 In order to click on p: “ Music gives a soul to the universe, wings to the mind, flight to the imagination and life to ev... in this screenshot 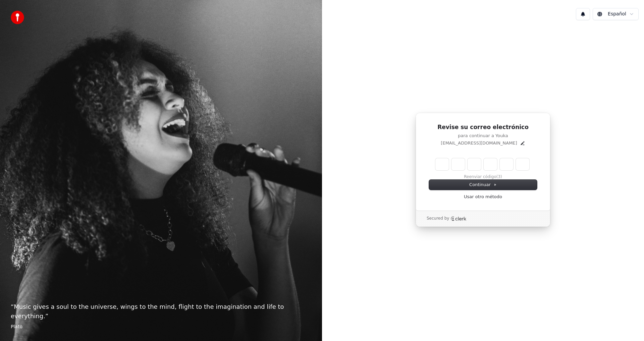, I will do `click(161, 312)`.